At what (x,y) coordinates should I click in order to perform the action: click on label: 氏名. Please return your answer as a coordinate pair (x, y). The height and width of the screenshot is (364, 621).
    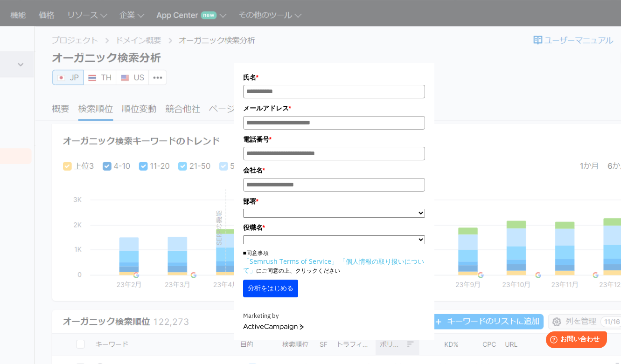
    Looking at the image, I should click on (334, 78).